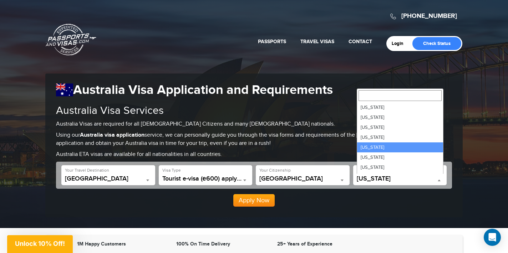  Describe the element at coordinates (40, 243) in the screenshot. I see `span: Unlock 10% Off!` at that location.